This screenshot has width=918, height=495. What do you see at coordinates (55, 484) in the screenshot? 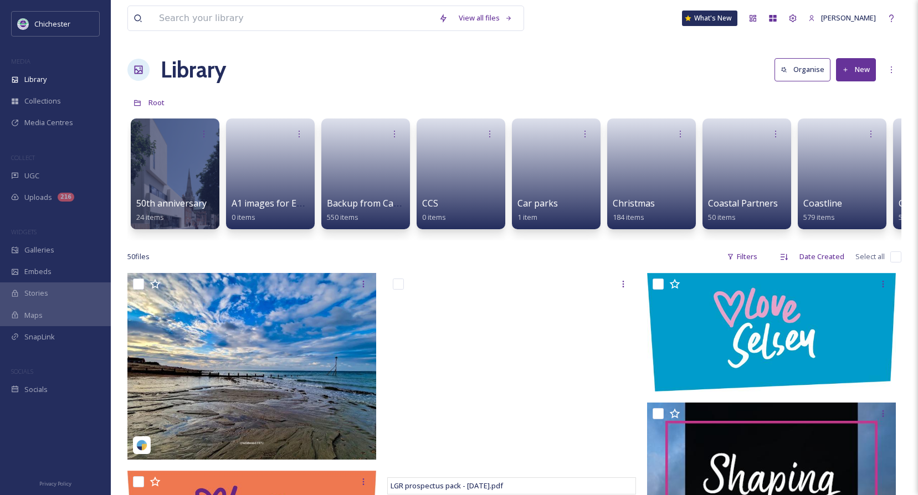
I see `span: Privacy Policy` at bounding box center [55, 484].